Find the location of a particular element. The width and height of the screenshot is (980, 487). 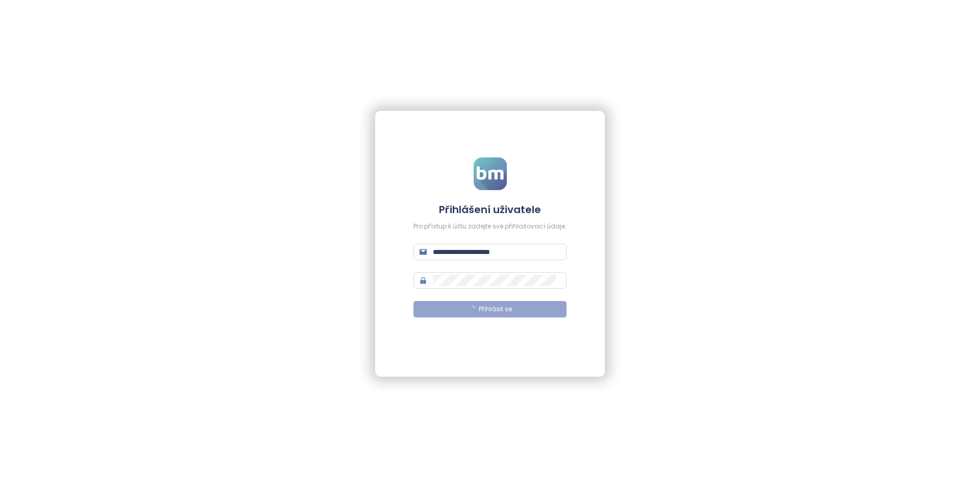

h4: Přihlášení uživatele is located at coordinates (490, 209).